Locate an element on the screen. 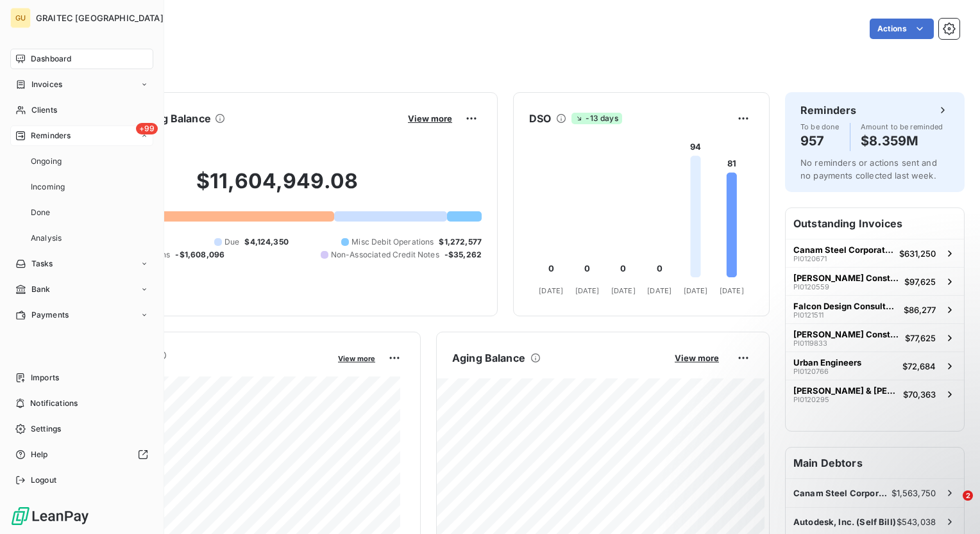  h6: Outstanding Invoices is located at coordinates (874, 224).